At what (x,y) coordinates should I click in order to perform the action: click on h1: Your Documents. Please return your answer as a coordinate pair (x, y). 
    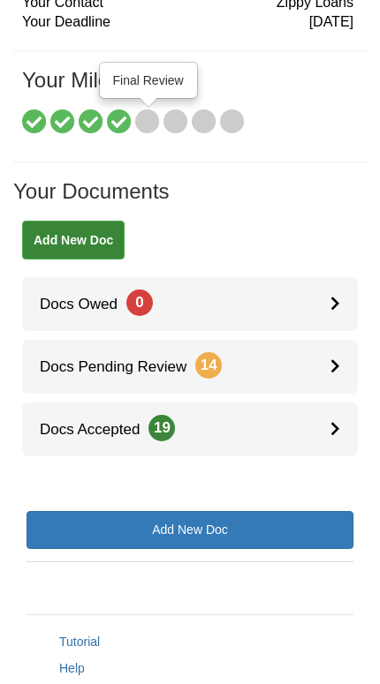
    Looking at the image, I should click on (190, 200).